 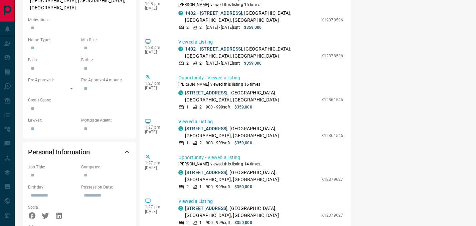 I want to click on p: Pre-Approved:, so click(x=53, y=80).